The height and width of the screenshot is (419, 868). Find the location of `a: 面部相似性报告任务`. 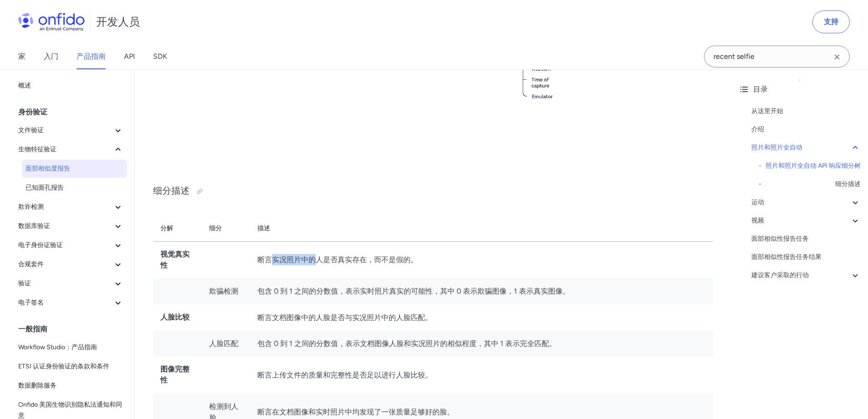

a: 面部相似性报告任务 is located at coordinates (806, 239).